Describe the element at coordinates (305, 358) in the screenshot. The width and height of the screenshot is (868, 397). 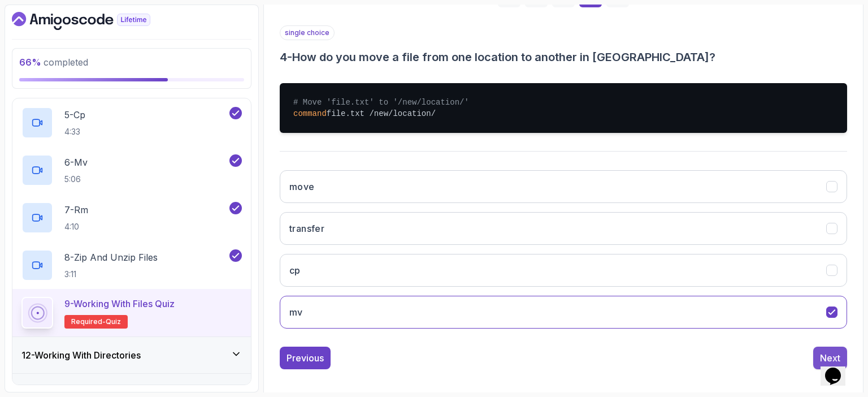
I see `button: Previous` at that location.